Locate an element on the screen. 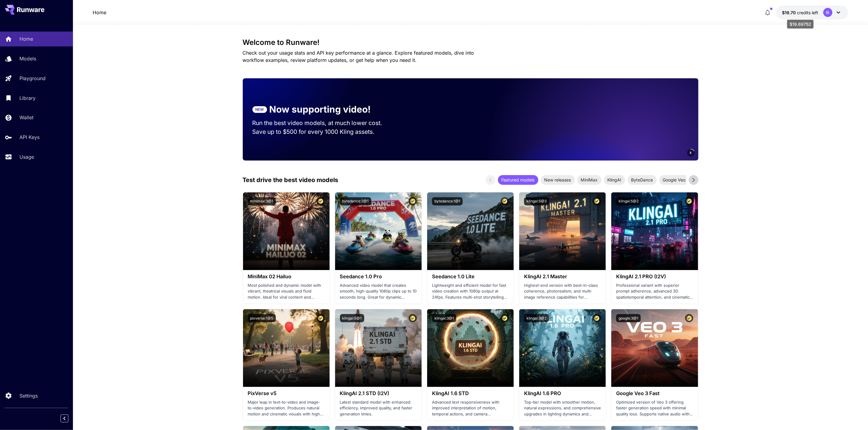 Image resolution: width=868 pixels, height=430 pixels. p: Advanced video model that creates smooth, high-quality 1080p clips up to 10 seconds long. Great f... is located at coordinates (378, 292).